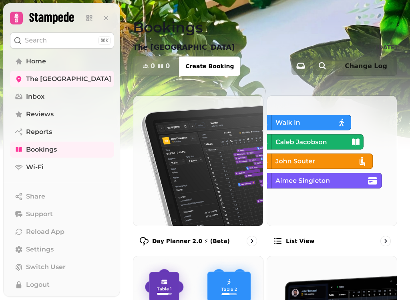  Describe the element at coordinates (156, 66) in the screenshot. I see `button: 00` at that location.